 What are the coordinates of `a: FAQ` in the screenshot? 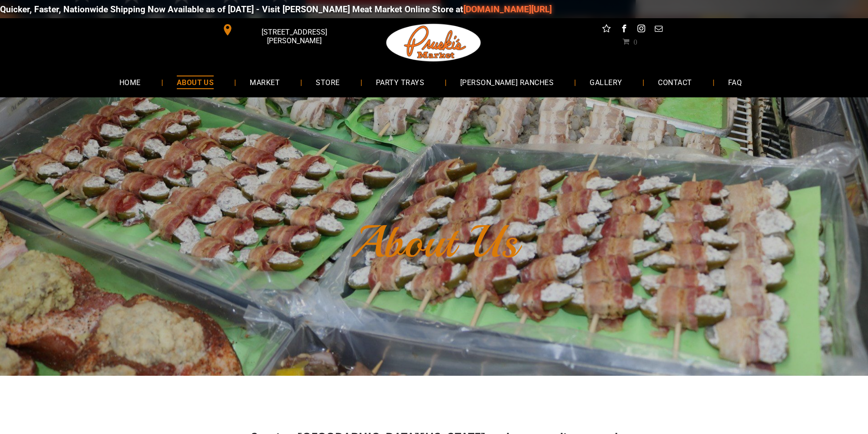 It's located at (735, 82).